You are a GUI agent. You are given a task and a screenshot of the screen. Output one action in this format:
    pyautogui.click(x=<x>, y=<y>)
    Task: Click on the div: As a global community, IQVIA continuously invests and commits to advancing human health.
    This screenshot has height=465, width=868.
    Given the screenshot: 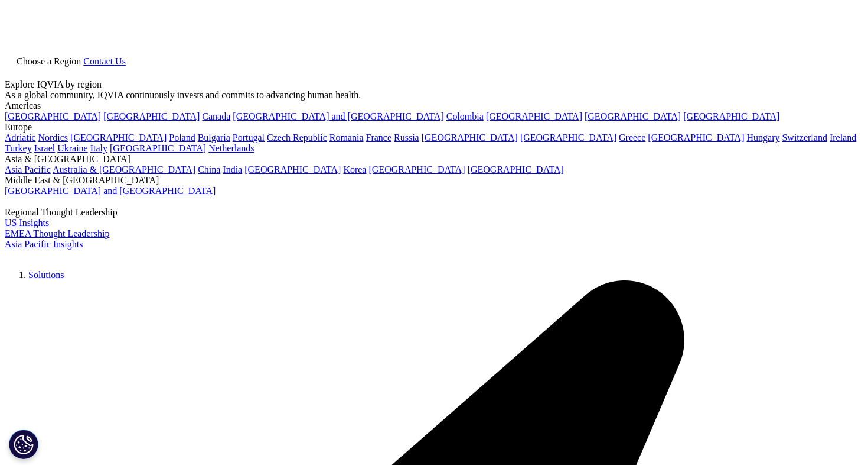 What is the action you would take?
    pyautogui.click(x=434, y=95)
    